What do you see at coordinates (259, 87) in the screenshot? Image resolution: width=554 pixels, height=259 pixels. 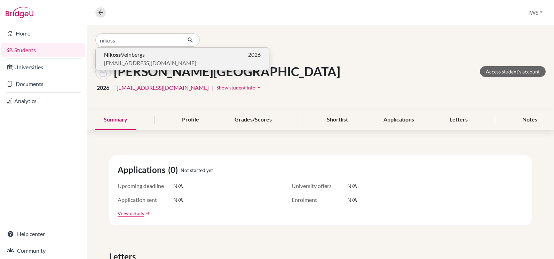 I see `i: arrow_drop_down` at bounding box center [259, 87].